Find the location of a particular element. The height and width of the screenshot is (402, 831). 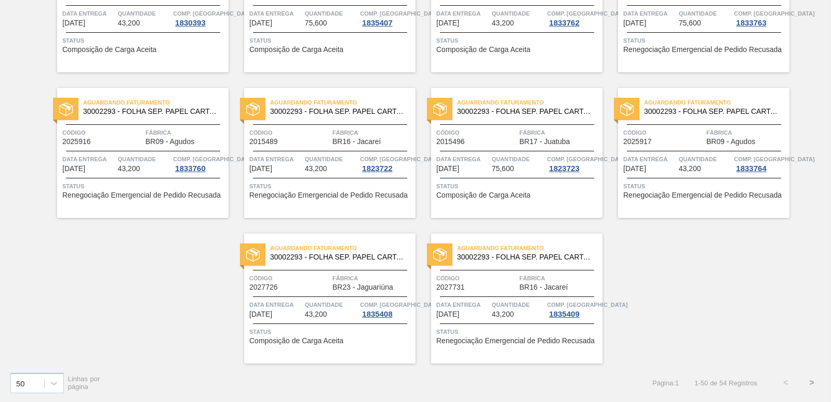

span: 28/10/2025 is located at coordinates (261, 314).